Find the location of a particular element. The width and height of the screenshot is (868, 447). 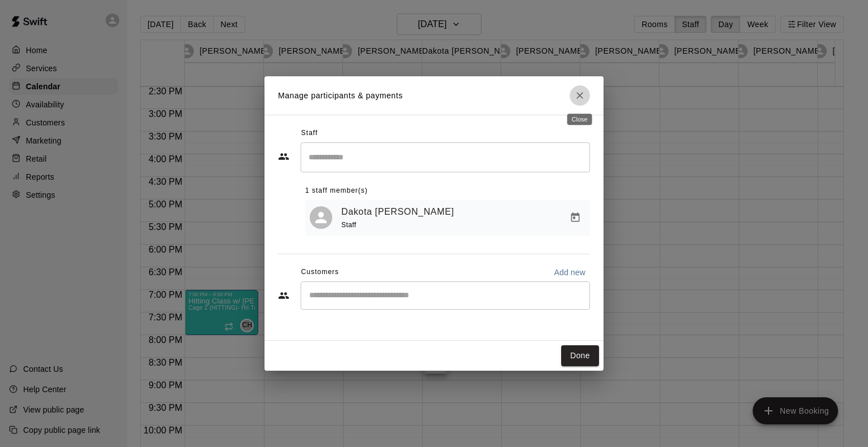

div: Start typing to search customers... is located at coordinates (446, 296).